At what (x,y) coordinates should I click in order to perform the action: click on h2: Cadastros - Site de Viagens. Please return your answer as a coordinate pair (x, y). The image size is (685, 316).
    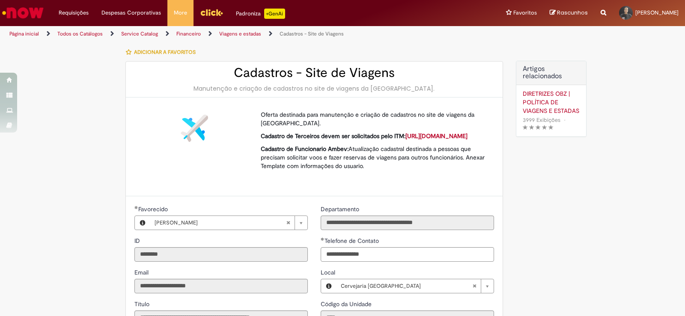
    Looking at the image, I should click on (314, 73).